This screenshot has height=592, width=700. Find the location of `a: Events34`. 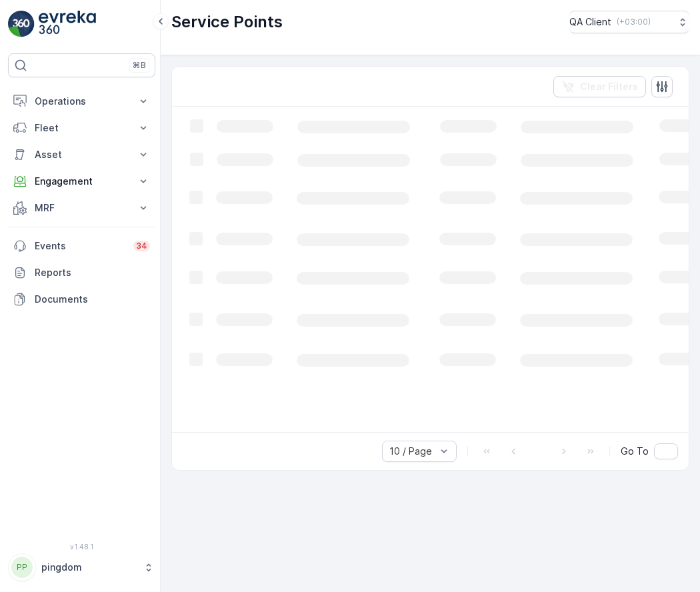

a: Events34 is located at coordinates (82, 246).